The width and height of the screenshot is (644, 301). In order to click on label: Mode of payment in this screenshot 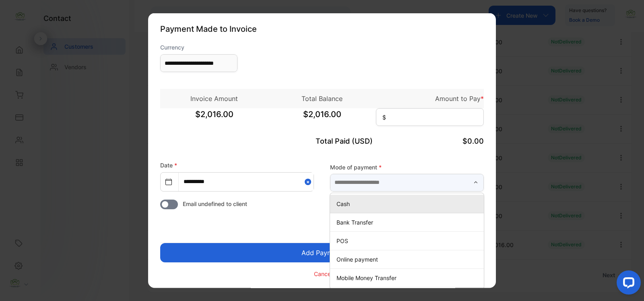, I will do `click(407, 167)`.